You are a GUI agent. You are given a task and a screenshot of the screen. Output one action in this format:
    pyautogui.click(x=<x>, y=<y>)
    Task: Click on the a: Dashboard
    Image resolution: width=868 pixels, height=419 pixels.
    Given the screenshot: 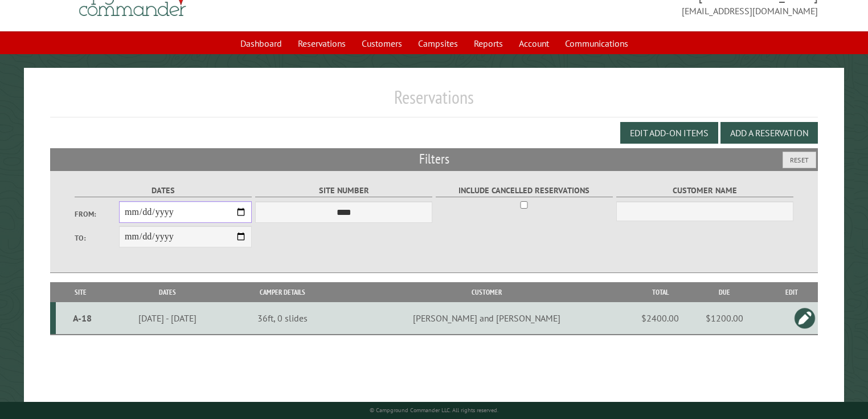 What is the action you would take?
    pyautogui.click(x=261, y=43)
    